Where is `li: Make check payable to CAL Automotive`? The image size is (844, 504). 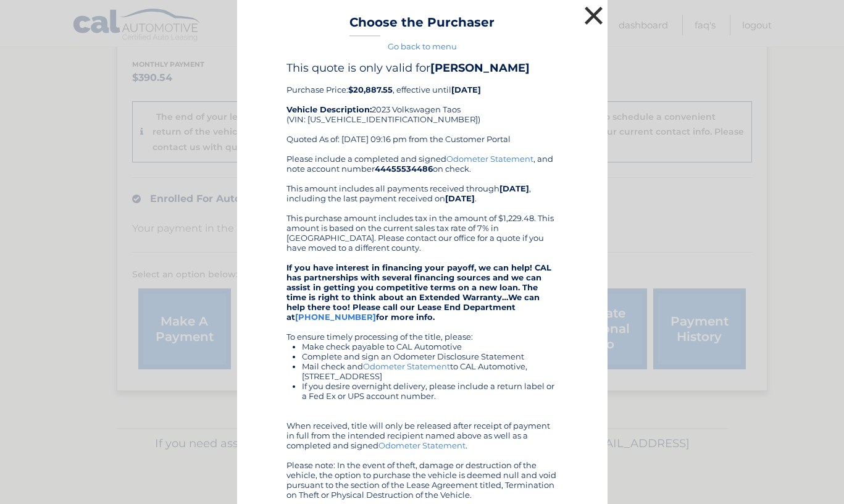 li: Make check payable to CAL Automotive is located at coordinates (429, 346).